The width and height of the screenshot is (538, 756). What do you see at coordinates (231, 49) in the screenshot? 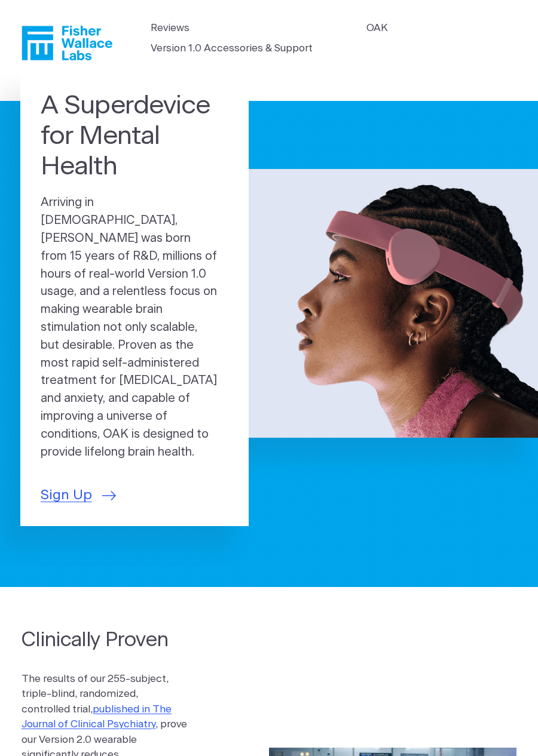
I see `a: Version 1.0 Accessories & Support` at bounding box center [231, 49].